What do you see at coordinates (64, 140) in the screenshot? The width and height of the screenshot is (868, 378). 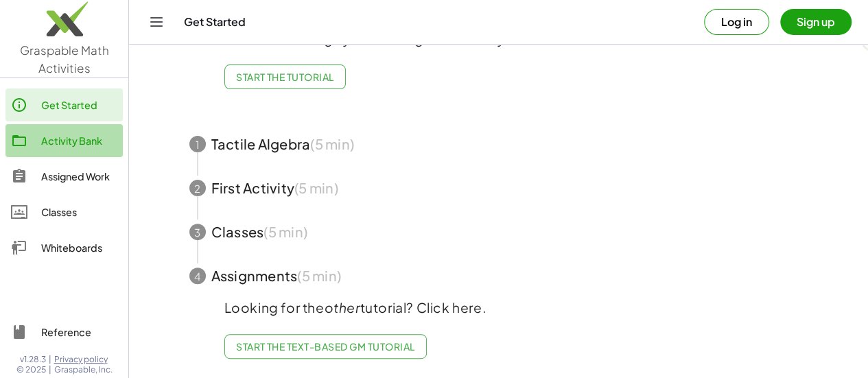 I see `a: Activity Bank` at bounding box center [64, 140].